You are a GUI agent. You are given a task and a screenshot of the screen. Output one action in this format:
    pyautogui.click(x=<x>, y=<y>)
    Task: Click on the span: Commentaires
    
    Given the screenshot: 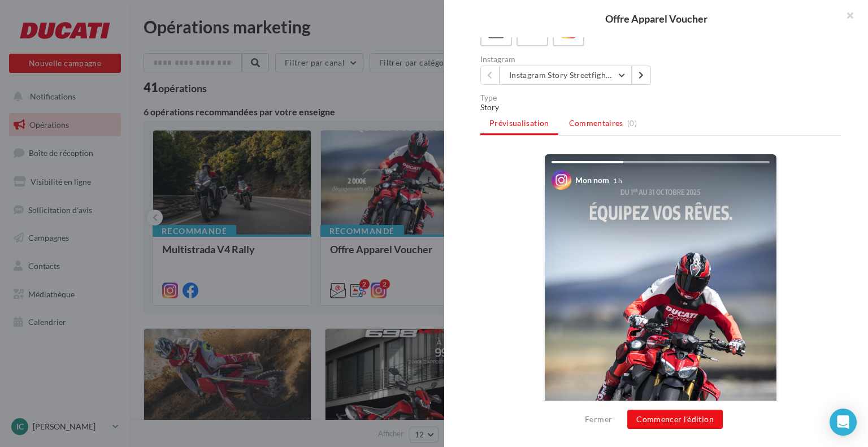 What is the action you would take?
    pyautogui.click(x=596, y=123)
    